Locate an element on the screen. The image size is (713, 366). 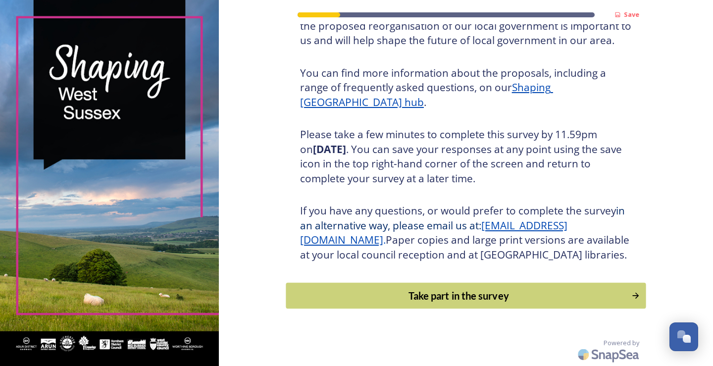
button: Continue is located at coordinates (465, 296).